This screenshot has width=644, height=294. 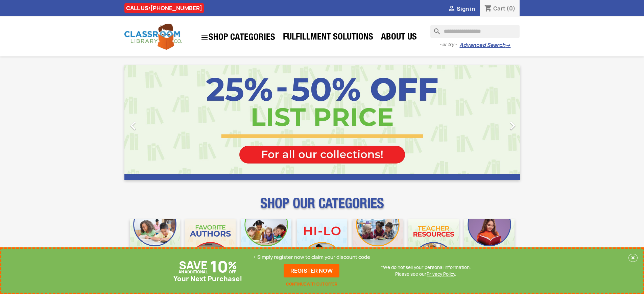 What do you see at coordinates (210, 244) in the screenshot?
I see `img: CLC_Favorite_Authors_Mobile.jpg` at bounding box center [210, 244].